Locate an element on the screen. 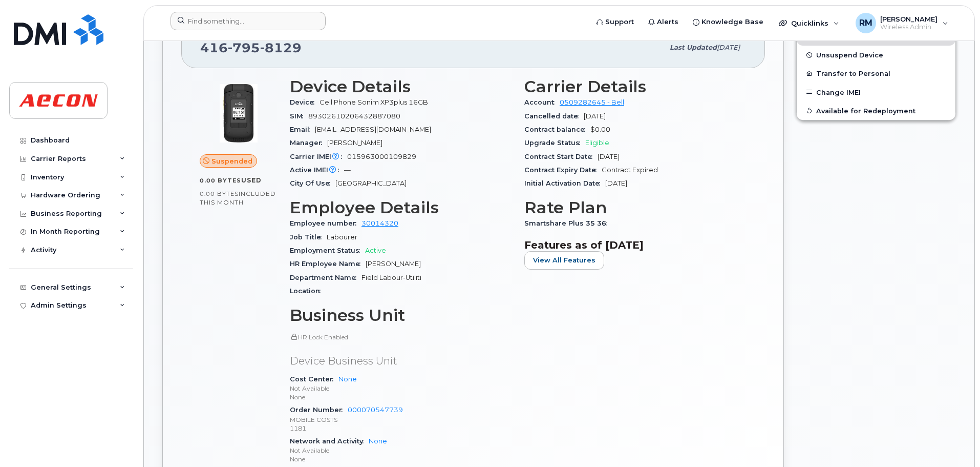  span: Department Name is located at coordinates (326, 277).